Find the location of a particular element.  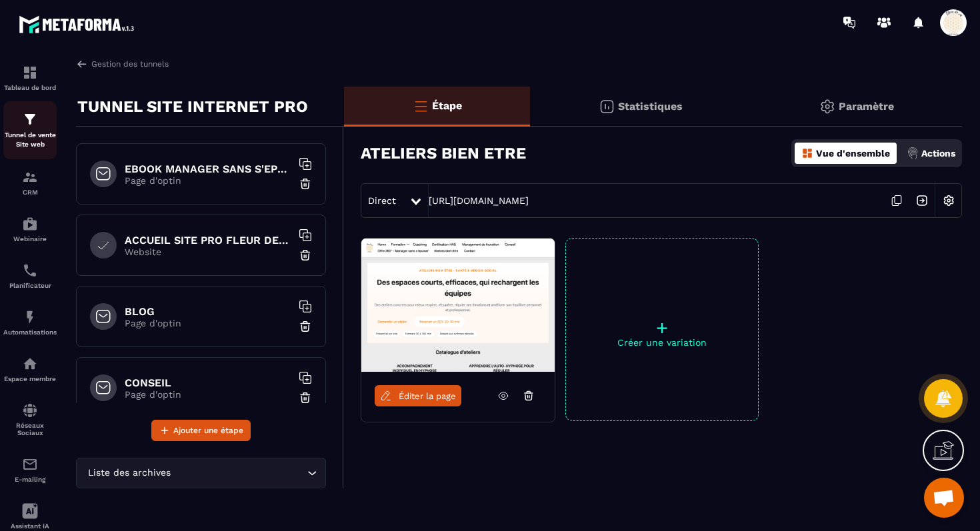

a: formationformationTunnel de vente Site web is located at coordinates (30, 130).